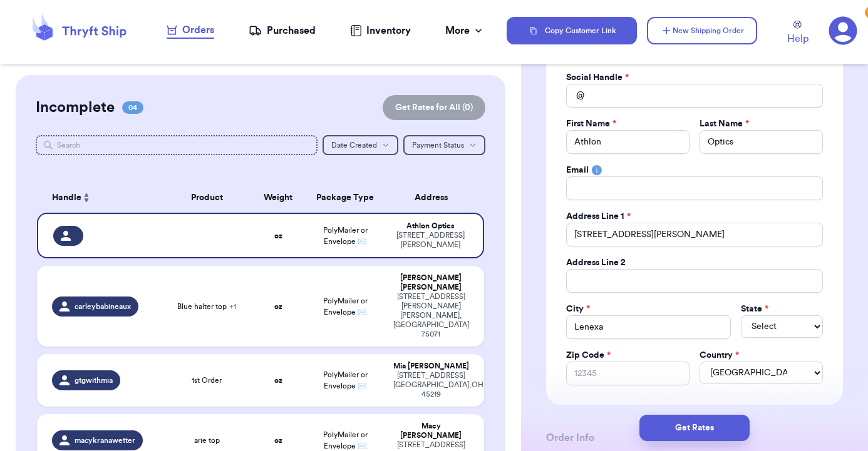 The height and width of the screenshot is (451, 868). Describe the element at coordinates (279, 198) in the screenshot. I see `th: Weight` at that location.